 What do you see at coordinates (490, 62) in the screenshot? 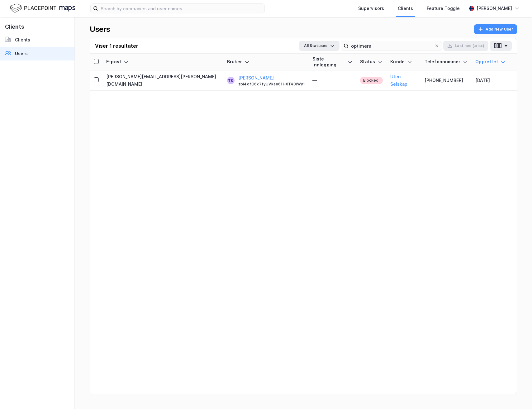
I see `div: Opprettet` at bounding box center [490, 62].